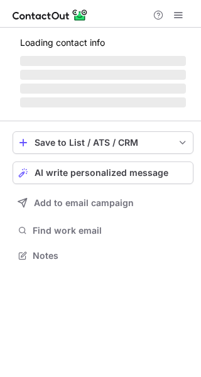  Describe the element at coordinates (103, 256) in the screenshot. I see `button: Notes` at that location.